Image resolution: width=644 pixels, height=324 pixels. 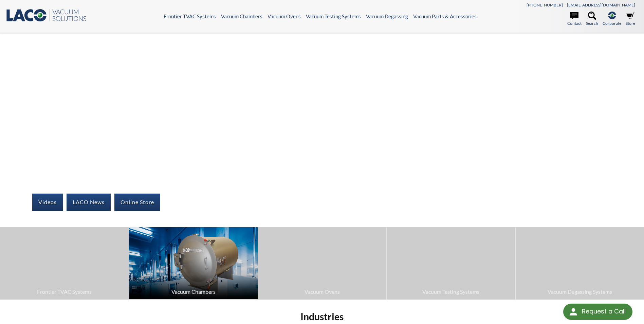 What do you see at coordinates (580, 263) in the screenshot?
I see `a: Vacuum Degassing Systems` at bounding box center [580, 263].